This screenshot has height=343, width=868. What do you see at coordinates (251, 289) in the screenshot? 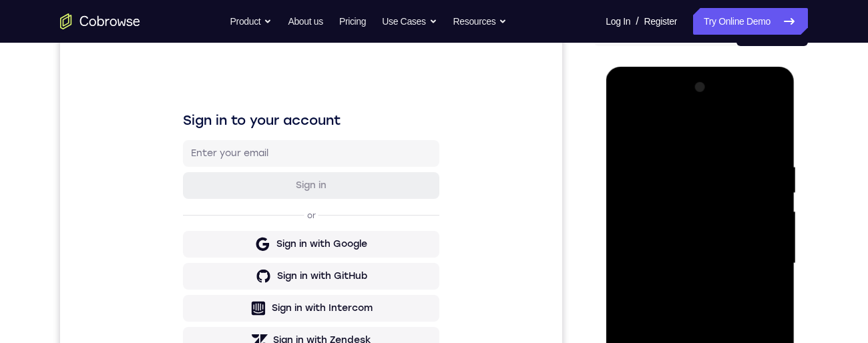
I see `button: Sign in with Intercom` at bounding box center [251, 289].